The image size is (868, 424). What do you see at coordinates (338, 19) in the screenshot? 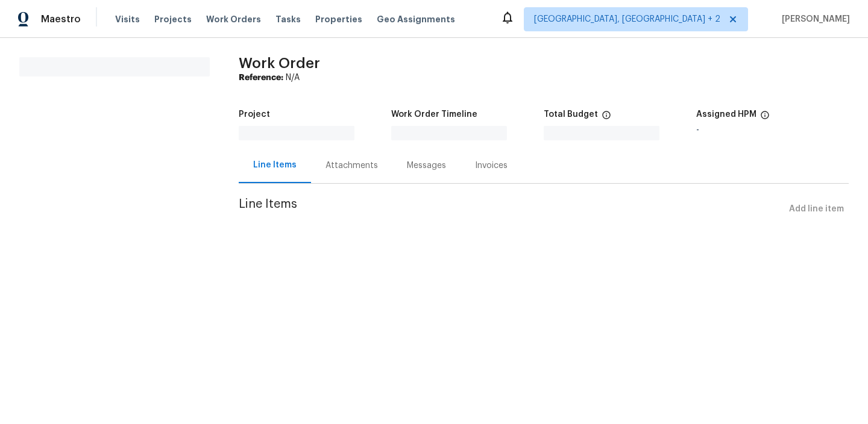
I see `span: Properties` at bounding box center [338, 19].